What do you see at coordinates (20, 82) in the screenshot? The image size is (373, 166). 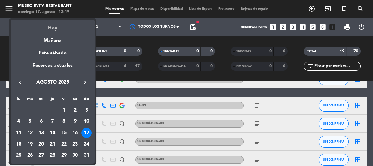 I see `i: keyboard_arrow_left` at bounding box center [20, 82].